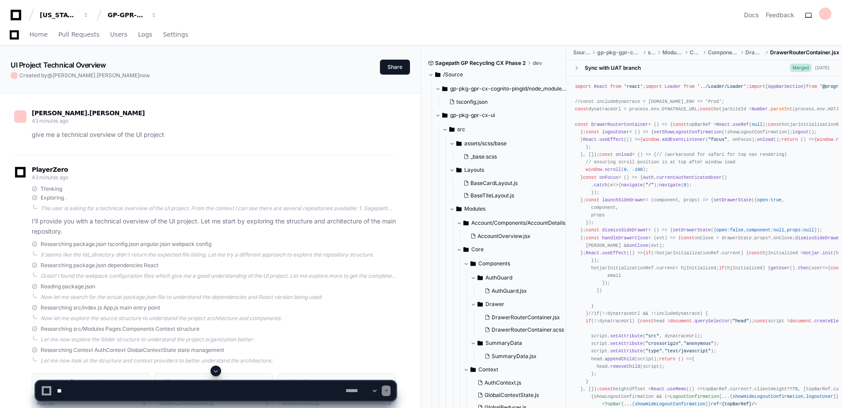 This screenshot has height=408, width=842. What do you see at coordinates (175, 34) in the screenshot?
I see `span: Settings` at bounding box center [175, 34].